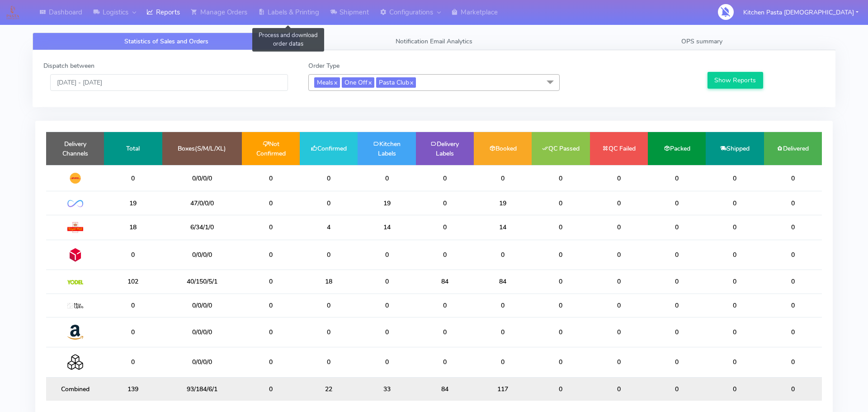 This screenshot has height=412, width=868. Describe the element at coordinates (329, 227) in the screenshot. I see `td: 4` at that location.